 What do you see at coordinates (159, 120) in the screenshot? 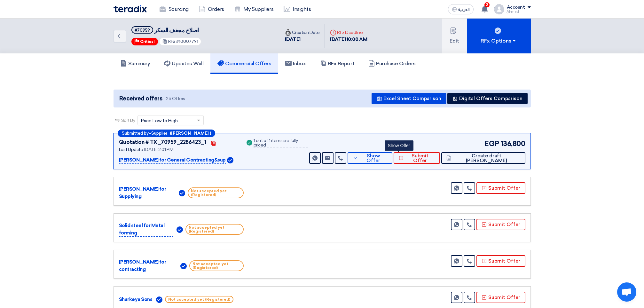
I see `span: Price Low to High` at bounding box center [159, 120].